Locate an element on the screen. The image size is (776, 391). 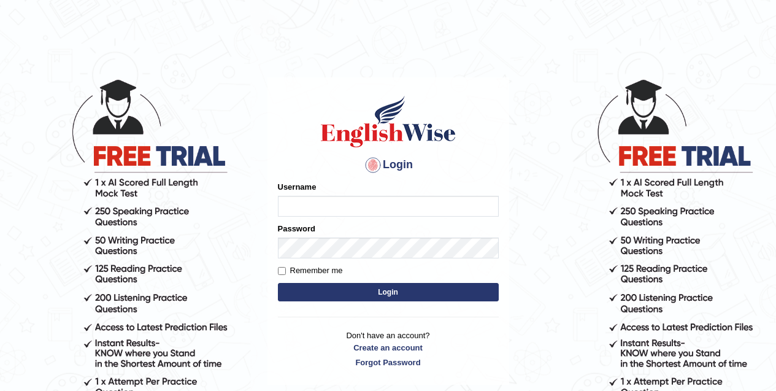
p: Don't have an account? is located at coordinates (388, 348).